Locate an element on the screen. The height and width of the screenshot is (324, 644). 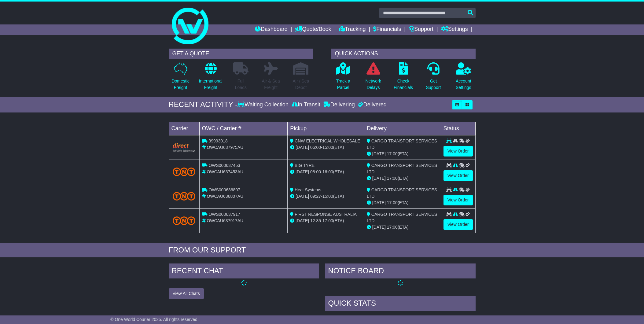
a: InternationalFreight is located at coordinates (211, 78).